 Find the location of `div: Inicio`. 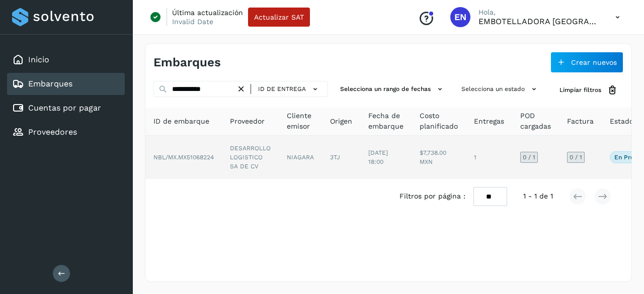

div: Inicio is located at coordinates (66, 60).